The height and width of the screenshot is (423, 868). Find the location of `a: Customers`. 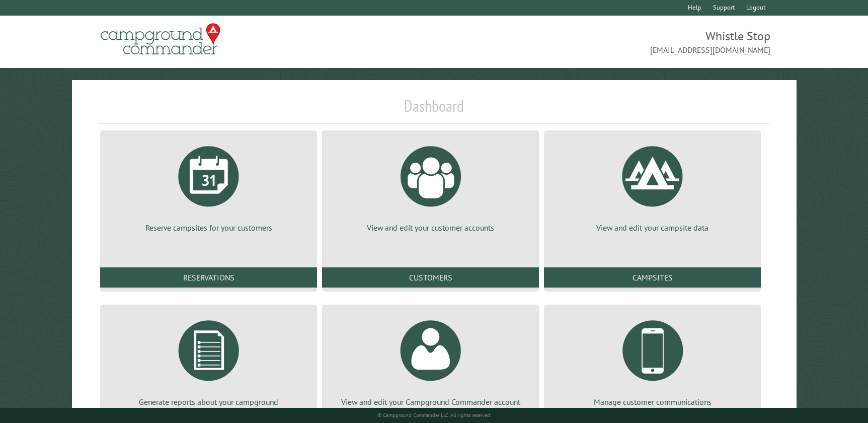

a: Customers is located at coordinates (430, 278).